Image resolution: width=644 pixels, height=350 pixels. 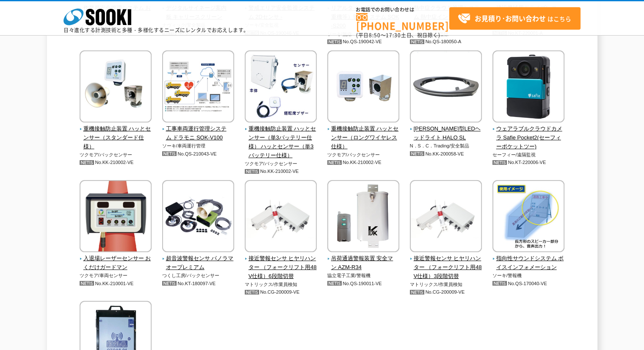 I want to click on p: No.KT-220006-VE, so click(x=528, y=162).